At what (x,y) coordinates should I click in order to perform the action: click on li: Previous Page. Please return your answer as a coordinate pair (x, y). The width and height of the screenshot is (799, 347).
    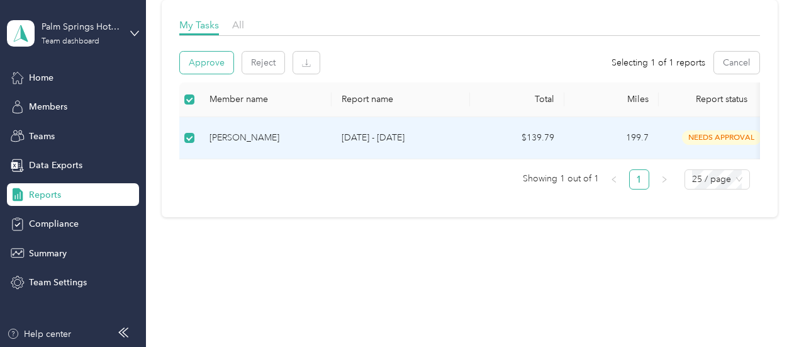
    Looking at the image, I should click on (614, 179).